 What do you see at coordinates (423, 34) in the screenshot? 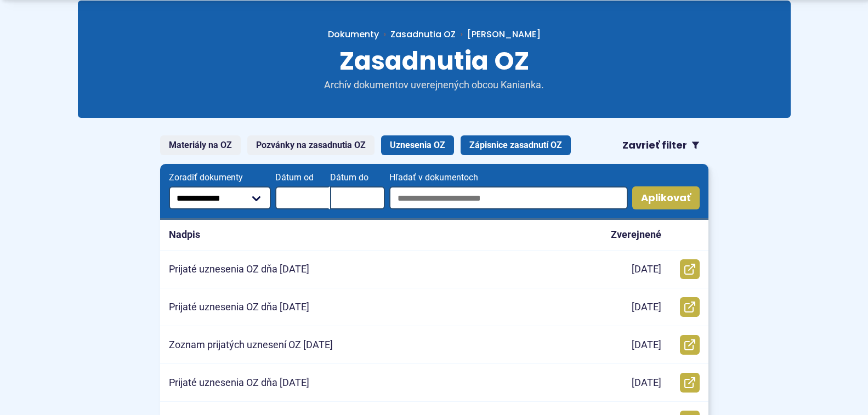
I see `a: Zasadnutia OZ` at bounding box center [423, 34].